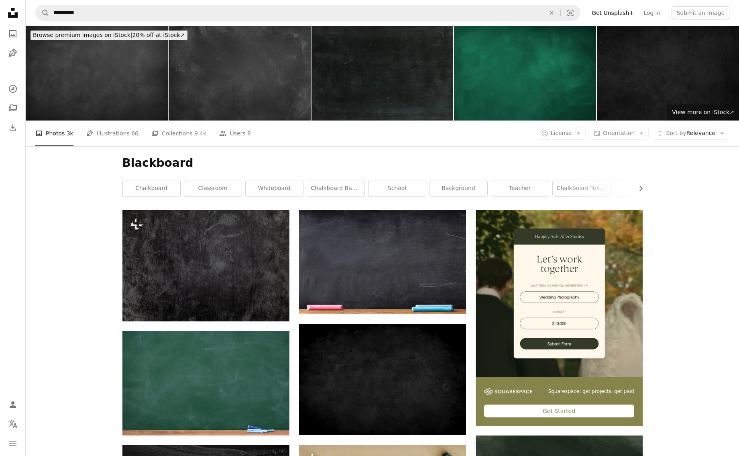  What do you see at coordinates (700, 13) in the screenshot?
I see `button: Submit an image` at bounding box center [700, 13].